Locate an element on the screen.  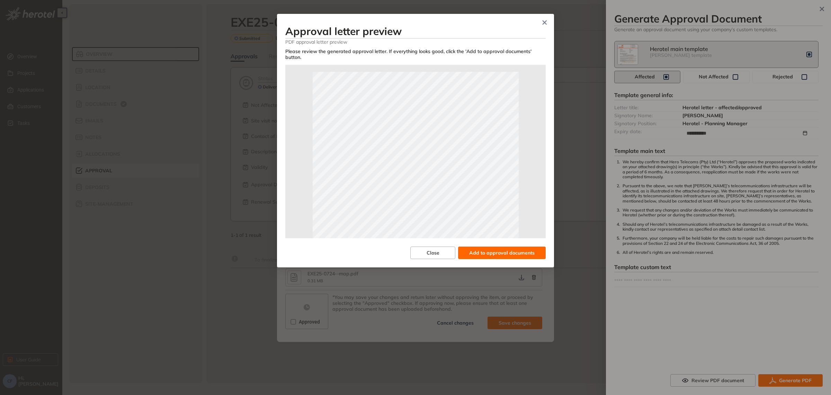
button: Add to approval documents is located at coordinates (502, 253).